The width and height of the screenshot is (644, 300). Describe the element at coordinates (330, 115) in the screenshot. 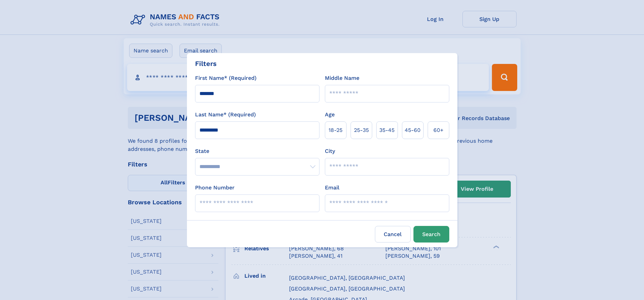

I see `label: Age` at that location.